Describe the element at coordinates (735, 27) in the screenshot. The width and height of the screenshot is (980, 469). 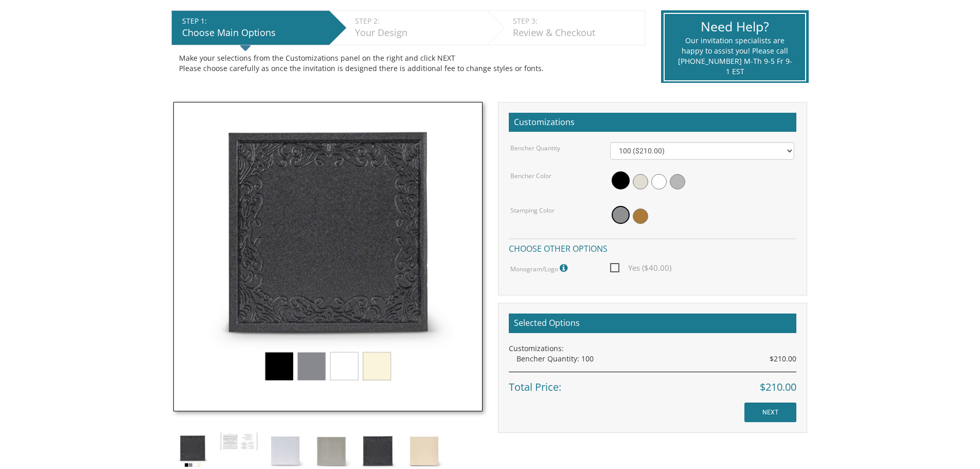
I see `div: Need Help?` at that location.